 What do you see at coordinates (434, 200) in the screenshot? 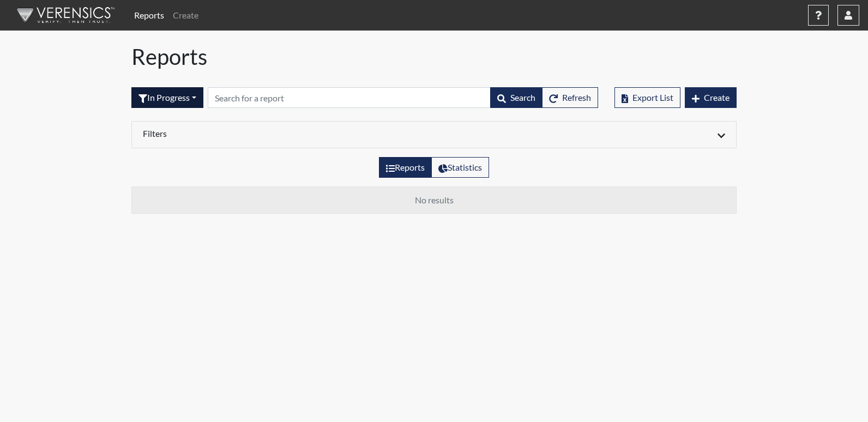
I see `td: No results` at bounding box center [434, 200].